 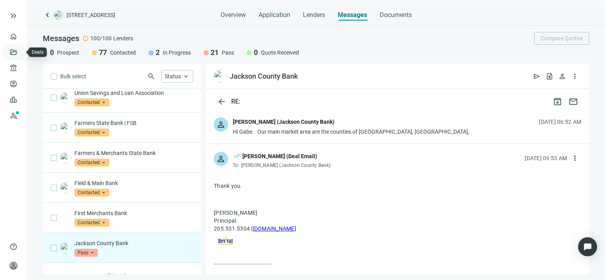 What do you see at coordinates (587, 247) in the screenshot?
I see `div: Open Intercom Messenger` at bounding box center [587, 247].